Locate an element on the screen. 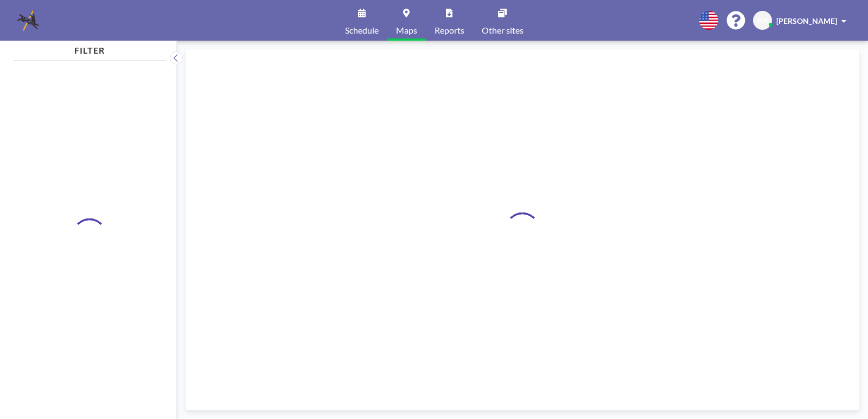 This screenshot has width=868, height=419. span: Other sites is located at coordinates (502, 30).